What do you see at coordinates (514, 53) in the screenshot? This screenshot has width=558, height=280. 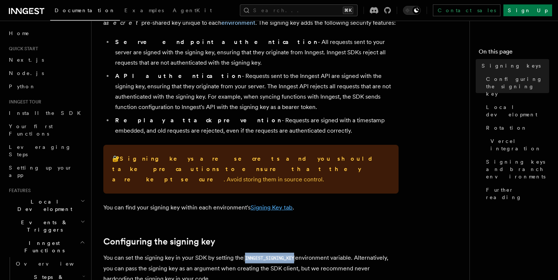 I see `h4: On this page` at bounding box center [514, 53].